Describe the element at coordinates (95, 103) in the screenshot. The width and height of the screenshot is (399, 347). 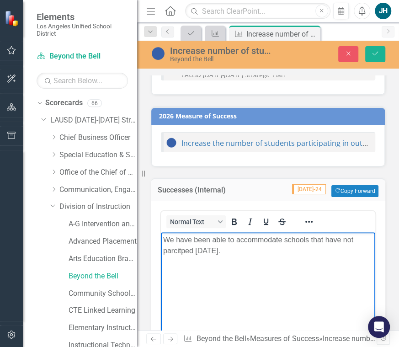
I see `div: 66` at that location.